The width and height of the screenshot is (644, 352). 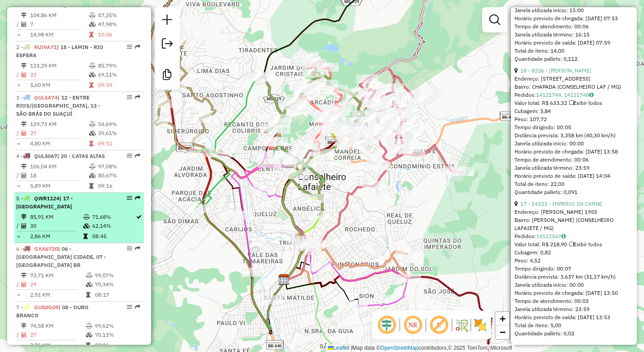 What do you see at coordinates (58, 275) in the screenshot?
I see `td: 72,71 KM` at bounding box center [58, 275].